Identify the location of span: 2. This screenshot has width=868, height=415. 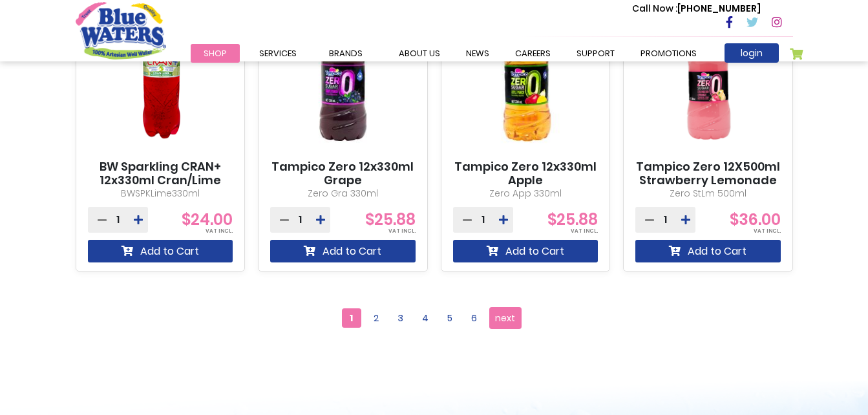
(376, 318).